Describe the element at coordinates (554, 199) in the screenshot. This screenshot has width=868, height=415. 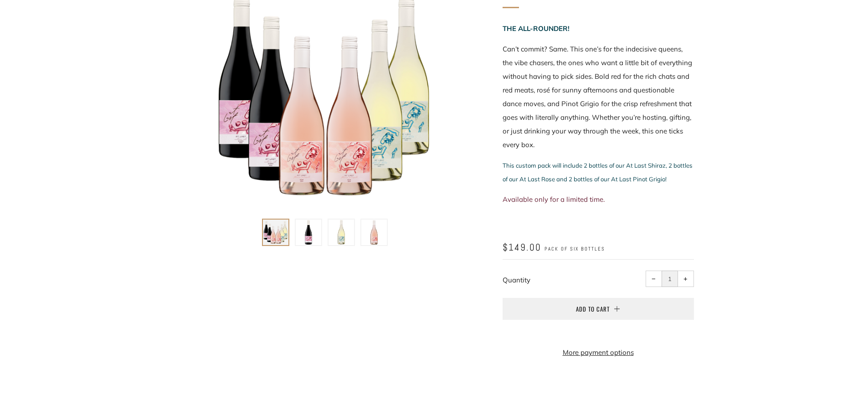
I see `span: Available only for a limited time.` at that location.